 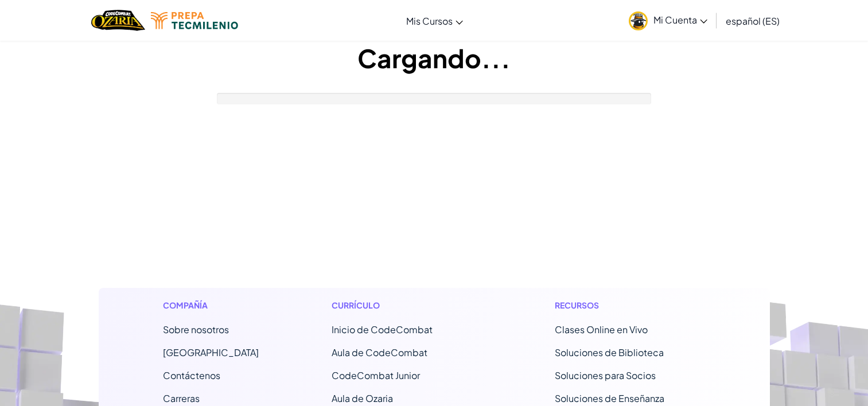 What do you see at coordinates (181, 398) in the screenshot?
I see `a: Carreras` at bounding box center [181, 398].